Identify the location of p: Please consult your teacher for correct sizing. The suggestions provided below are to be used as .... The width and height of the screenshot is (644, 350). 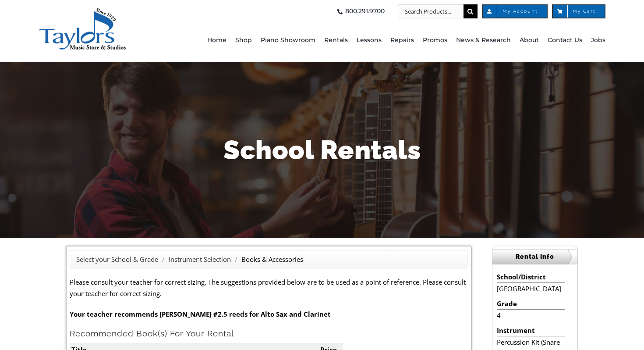
(268, 287).